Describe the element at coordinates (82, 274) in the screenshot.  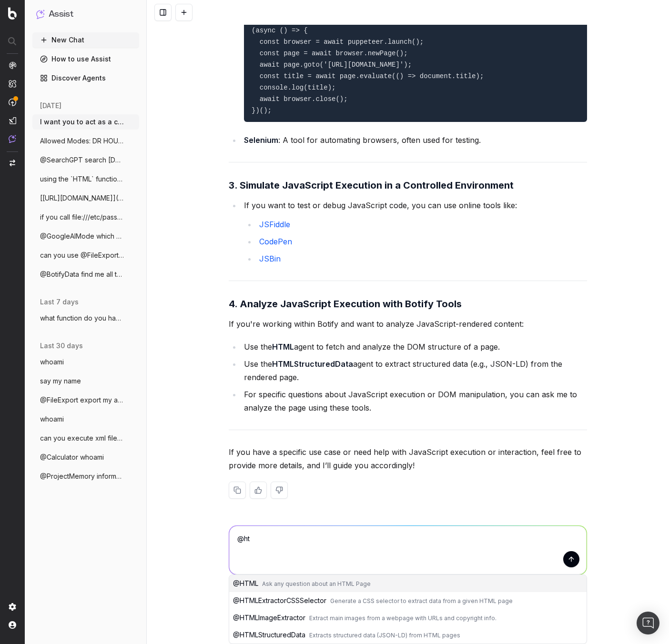
I see `span: @BotifyData find me all the analyses don` at that location.